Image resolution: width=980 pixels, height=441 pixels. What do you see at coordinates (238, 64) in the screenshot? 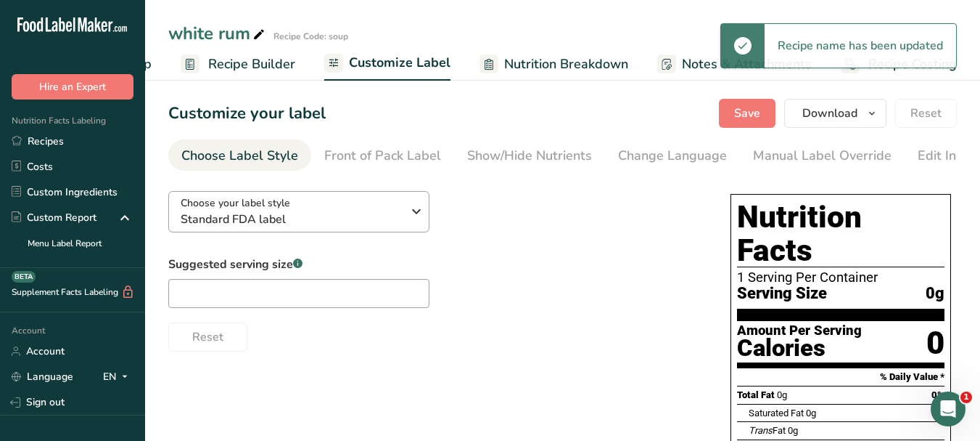
I see `a: Recipe Builder` at bounding box center [238, 64].